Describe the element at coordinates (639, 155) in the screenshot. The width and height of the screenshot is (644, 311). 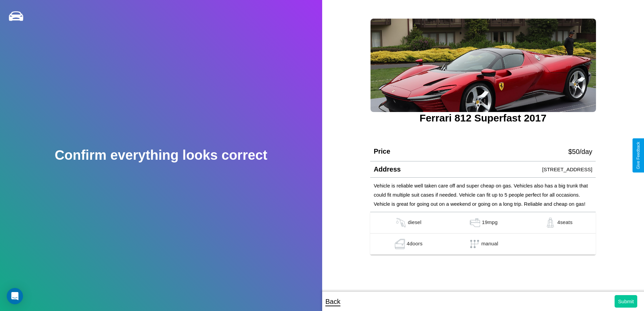
I see `div: Give Feedback` at that location.